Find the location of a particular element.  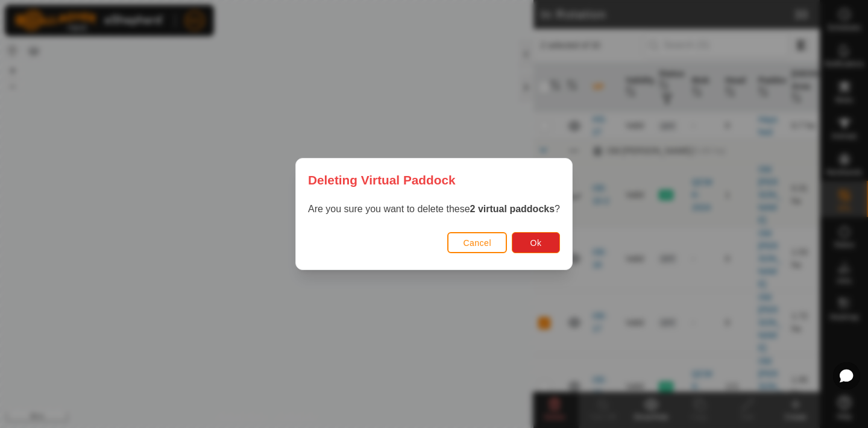

span: Ok is located at coordinates (536, 243).